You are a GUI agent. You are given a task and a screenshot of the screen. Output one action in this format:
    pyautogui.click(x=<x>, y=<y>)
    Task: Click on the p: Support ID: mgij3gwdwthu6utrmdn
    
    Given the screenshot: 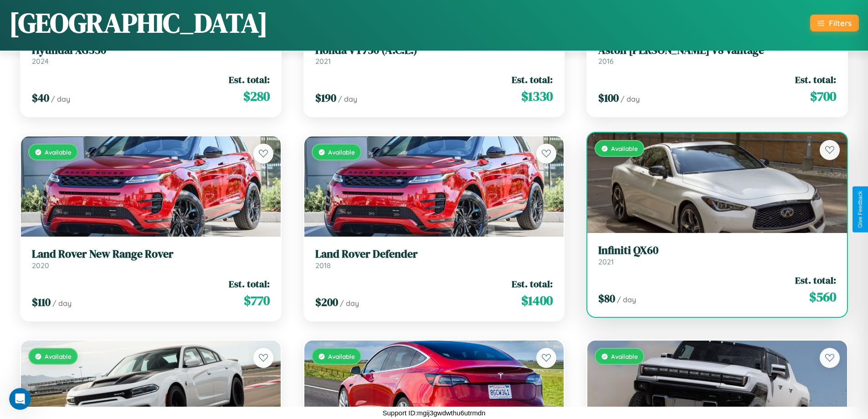 What is the action you would take?
    pyautogui.click(x=434, y=413)
    